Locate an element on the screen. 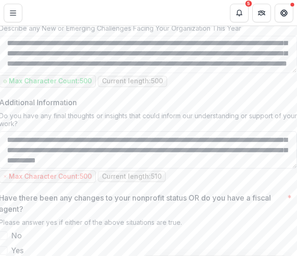  button: Get Help is located at coordinates (284, 13).